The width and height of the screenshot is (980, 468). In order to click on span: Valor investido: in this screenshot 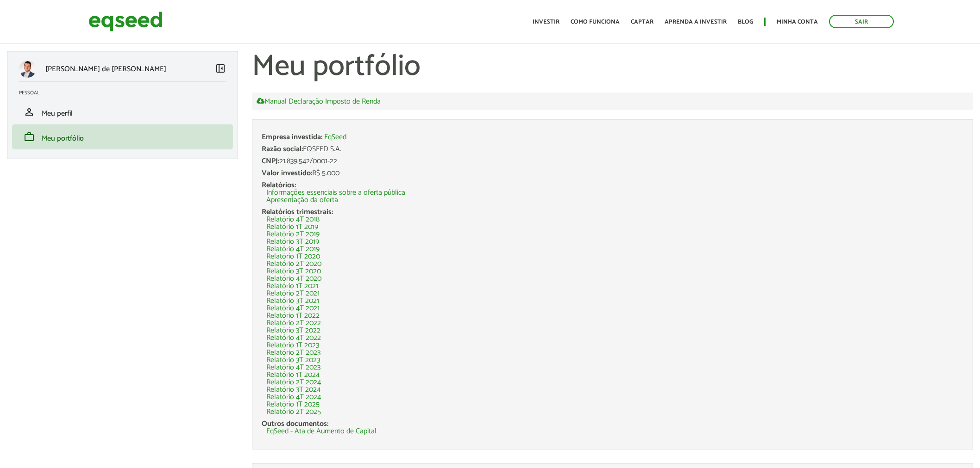, I will do `click(286, 173)`.